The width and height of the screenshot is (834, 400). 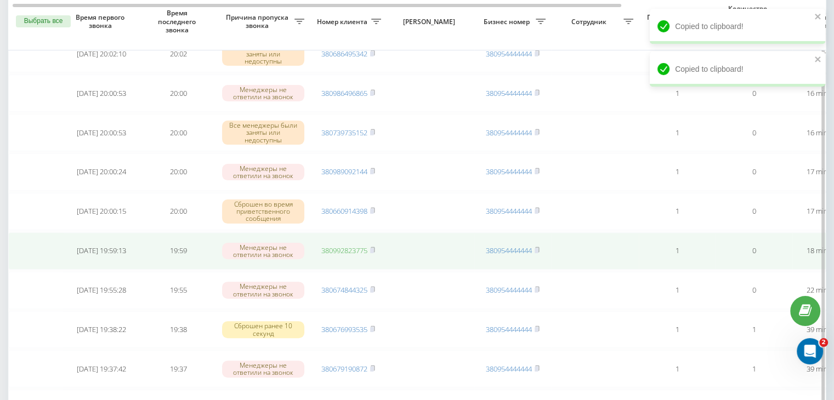 What do you see at coordinates (508, 22) in the screenshot?
I see `span: Бизнес номер` at bounding box center [508, 22].